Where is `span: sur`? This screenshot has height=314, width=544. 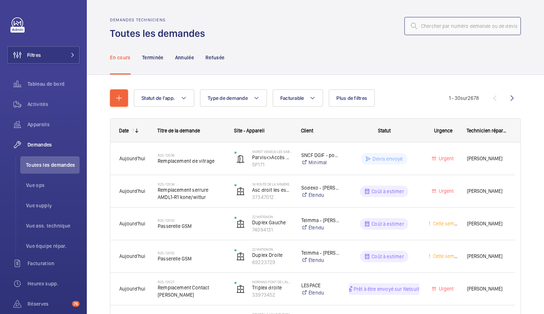 span: sur is located at coordinates (464, 98).